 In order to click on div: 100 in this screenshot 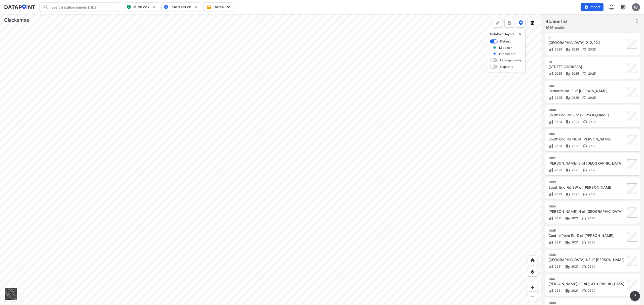, I will do `click(587, 86)`.